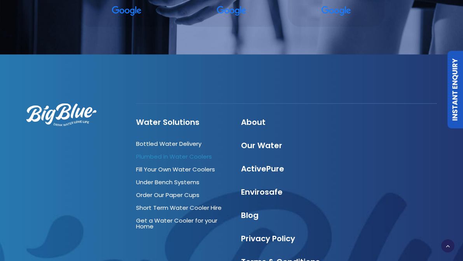 This screenshot has height=261, width=463. What do you see at coordinates (249, 216) in the screenshot?
I see `a: Blog` at bounding box center [249, 216].